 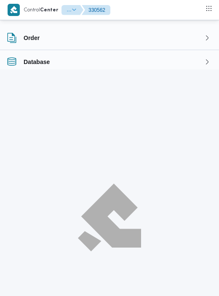 What do you see at coordinates (109, 38) in the screenshot?
I see `button: Order` at bounding box center [109, 38].